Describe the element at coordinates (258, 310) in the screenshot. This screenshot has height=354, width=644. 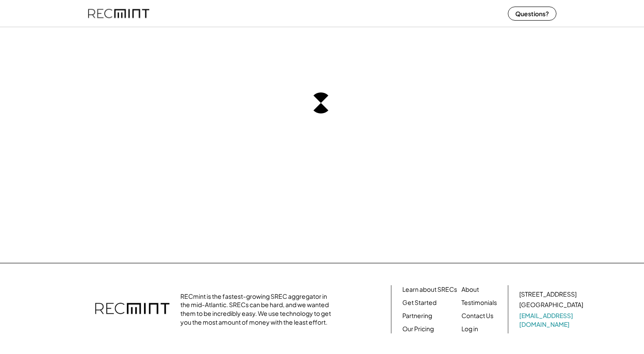
I see `div: RECmint is the fastest-growing SREC aggregator in the mid-Atlantic. SRECs can be hard, and we wan...` at that location.